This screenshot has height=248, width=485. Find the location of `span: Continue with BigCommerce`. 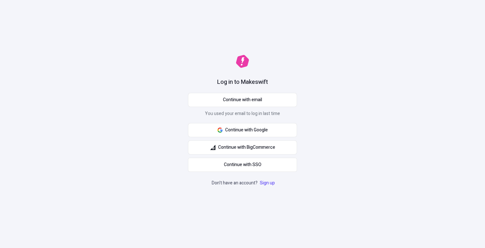

span: Continue with BigCommerce is located at coordinates (247, 147).